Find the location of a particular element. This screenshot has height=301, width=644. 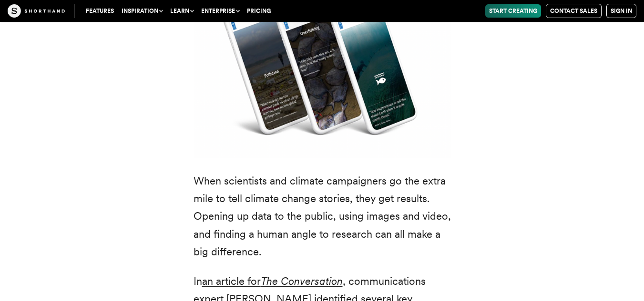

button: Learn is located at coordinates (182, 11).